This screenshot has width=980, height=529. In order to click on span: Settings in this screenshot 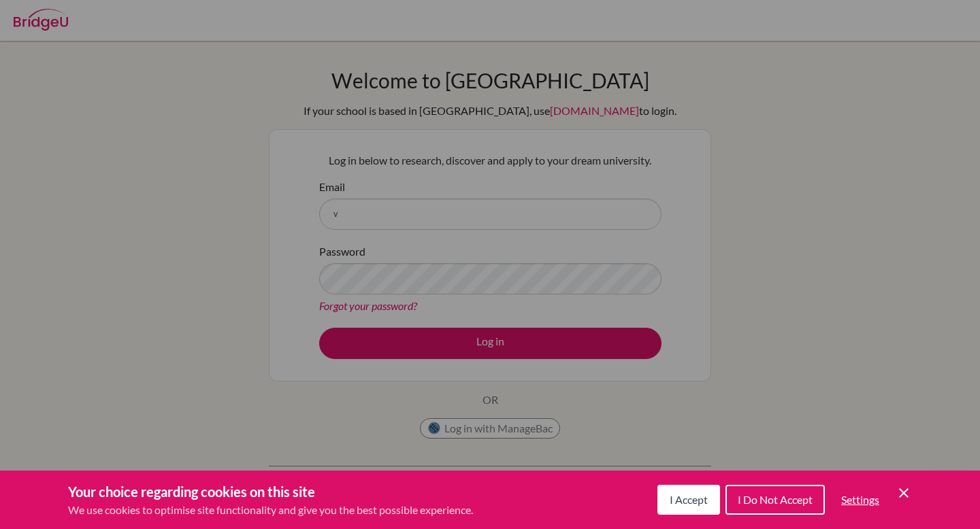, I will do `click(860, 499)`.